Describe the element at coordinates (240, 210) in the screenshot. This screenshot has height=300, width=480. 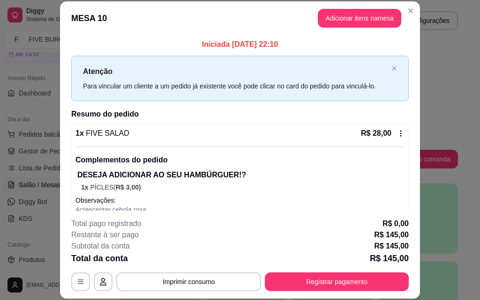
I see `p: Acrescentar cebola roxa` at that location.